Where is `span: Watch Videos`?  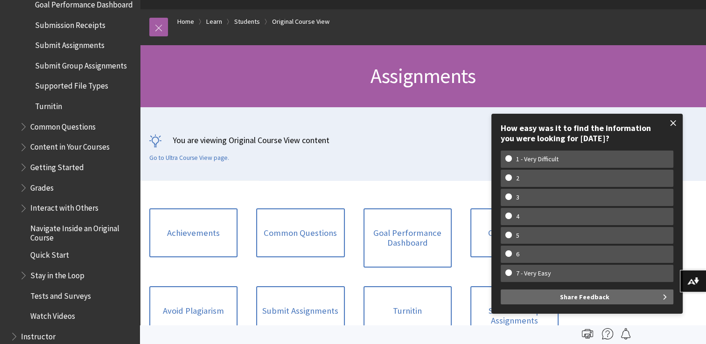
span: Watch Videos is located at coordinates (53, 314).